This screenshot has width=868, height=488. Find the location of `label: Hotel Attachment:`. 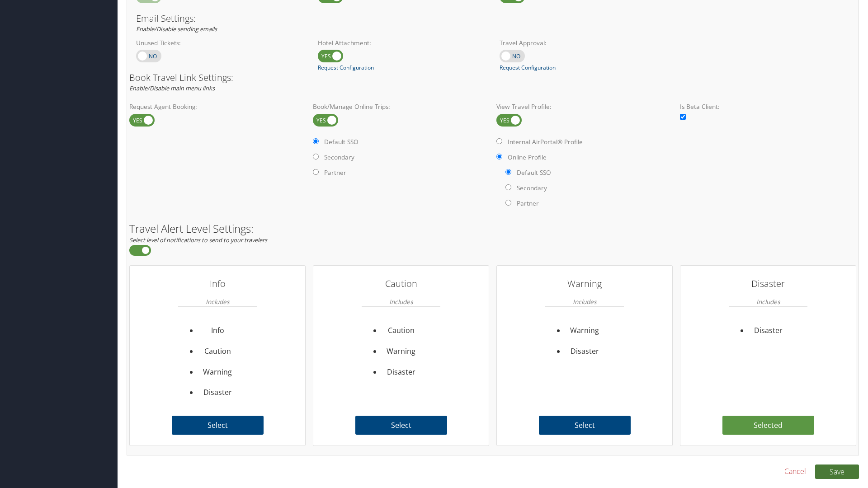

label: Hotel Attachment: is located at coordinates (402, 43).